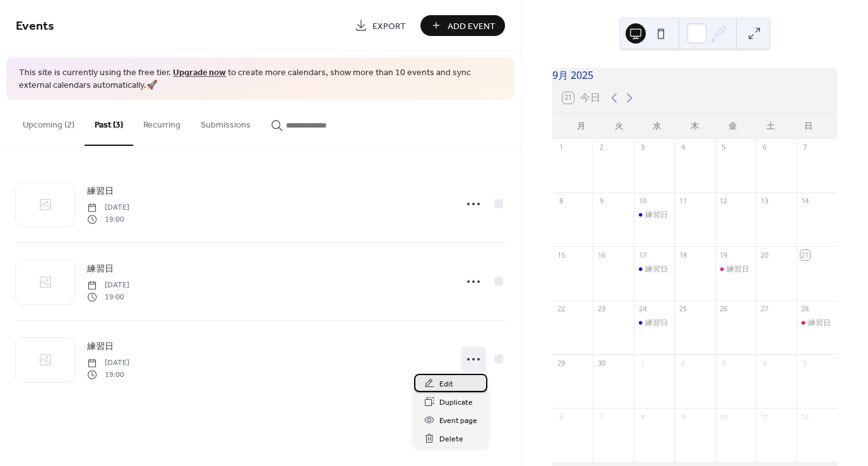 Image resolution: width=868 pixels, height=466 pixels. What do you see at coordinates (561, 308) in the screenshot?
I see `div: 22` at bounding box center [561, 308].